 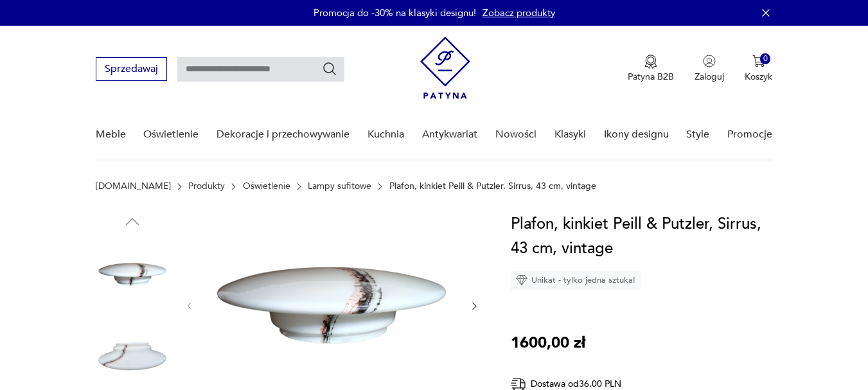 What do you see at coordinates (131, 69) in the screenshot?
I see `button: Sprzedawaj` at bounding box center [131, 69].